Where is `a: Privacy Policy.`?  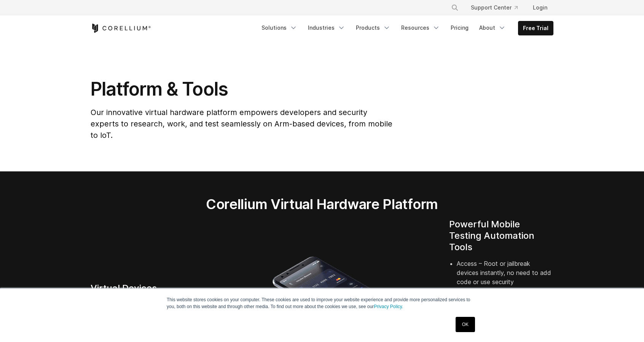 a: Privacy Policy. is located at coordinates (388, 307).